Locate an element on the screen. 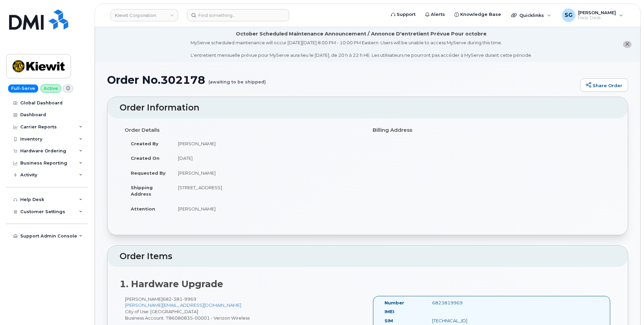 Image resolution: width=644 pixels, height=325 pixels. strong: Shipping Address is located at coordinates (142, 190).